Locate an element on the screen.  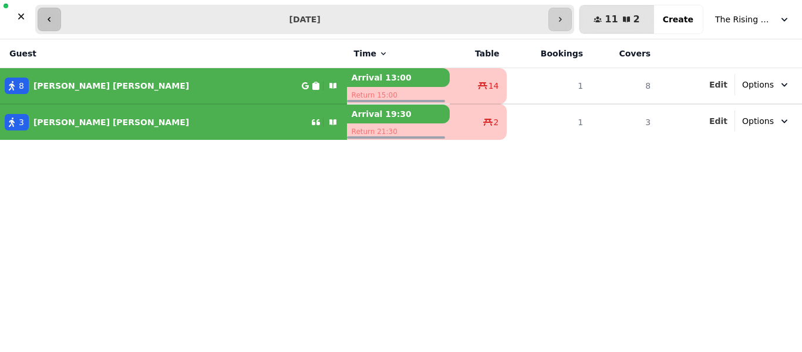
span: 11 is located at coordinates (611, 19).